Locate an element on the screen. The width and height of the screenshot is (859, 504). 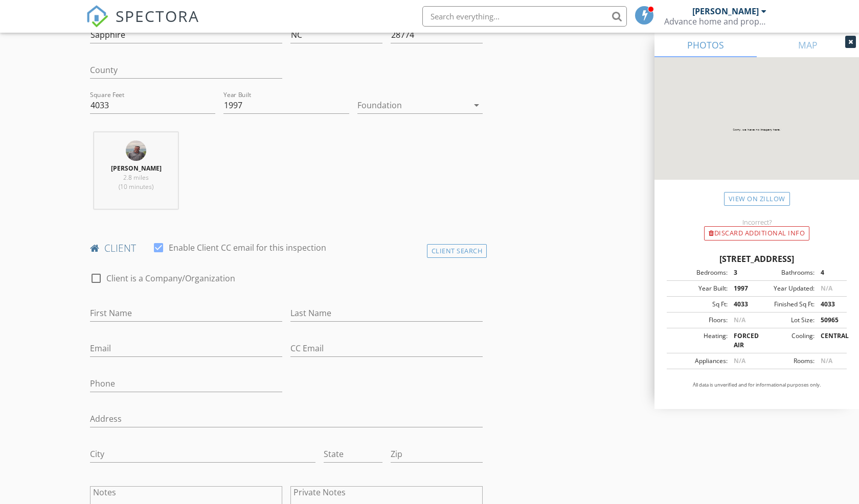
div: CENTRAL is located at coordinates (828, 341).